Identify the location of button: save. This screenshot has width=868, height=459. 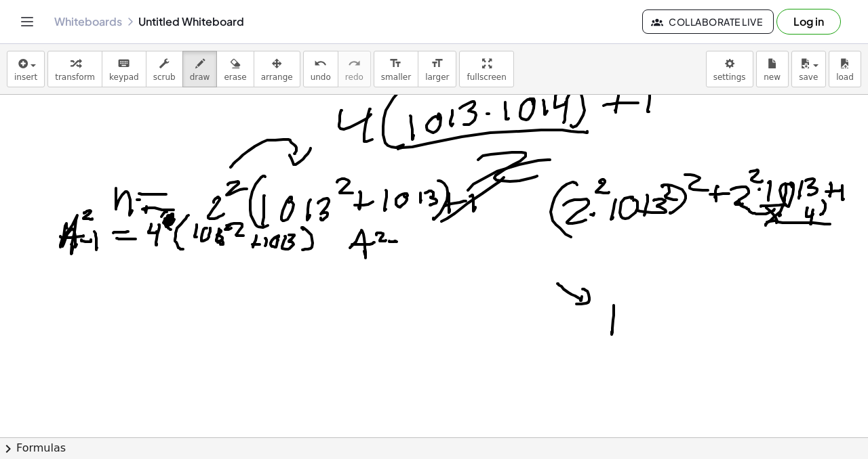
(808, 69).